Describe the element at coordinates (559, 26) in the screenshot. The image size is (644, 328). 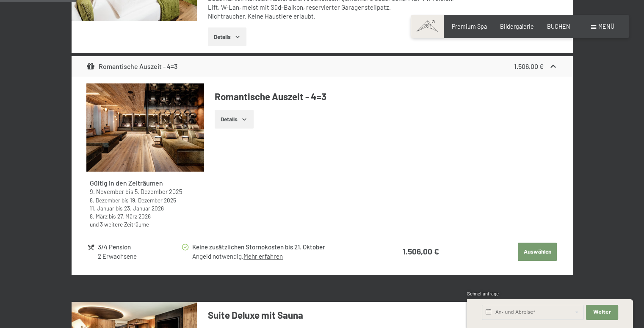
I see `a: BUCHEN` at that location.